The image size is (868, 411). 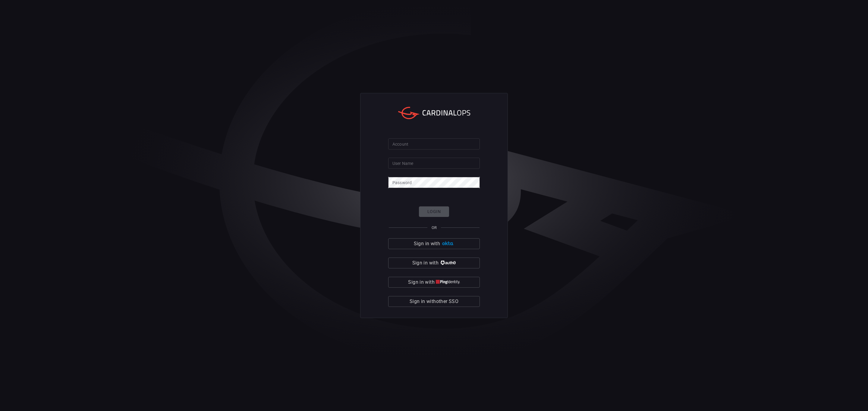 I want to click on span: OR, so click(x=434, y=228).